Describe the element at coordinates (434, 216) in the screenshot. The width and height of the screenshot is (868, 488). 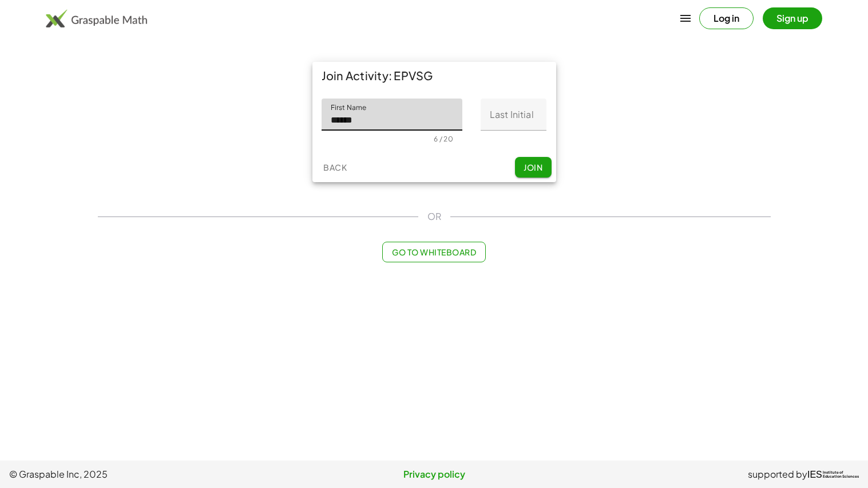
I see `span: OR` at that location.